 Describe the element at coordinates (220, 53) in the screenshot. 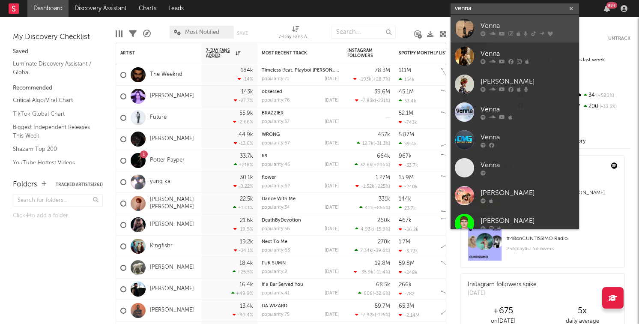

I see `span: 7-Day Fans Added` at that location.